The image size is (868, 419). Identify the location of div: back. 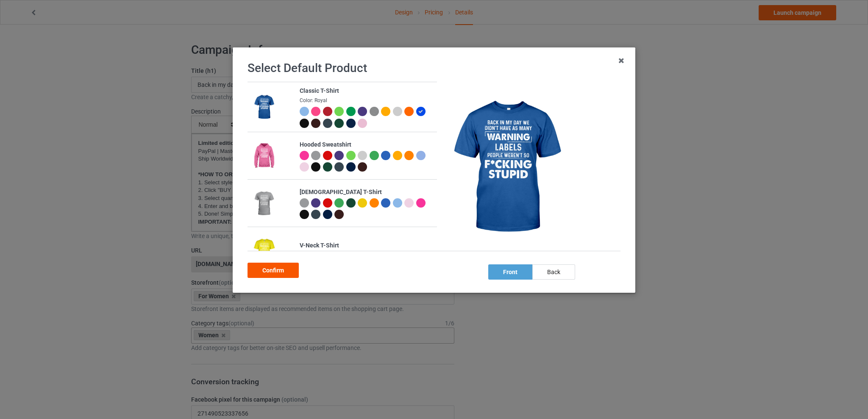
(553, 272).